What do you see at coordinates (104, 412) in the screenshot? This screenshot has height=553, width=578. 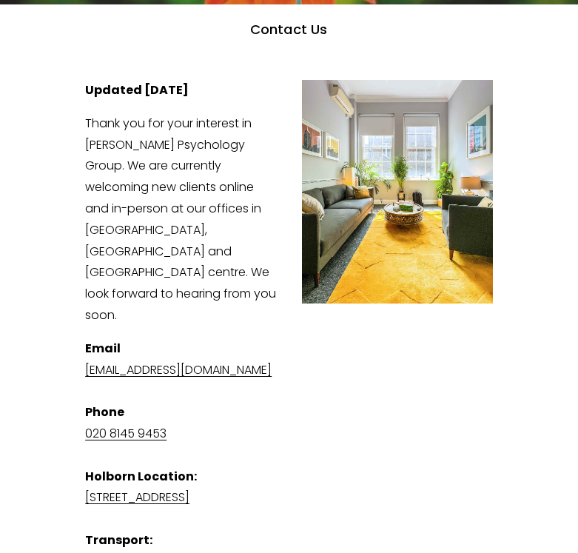 I see `strong: Phone` at bounding box center [104, 412].